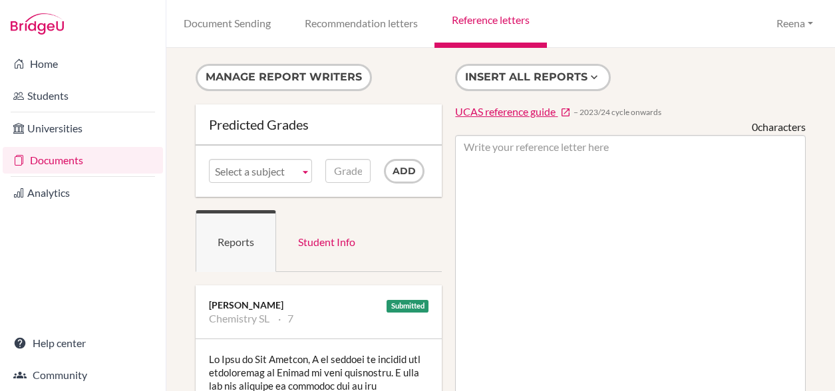 This screenshot has height=391, width=835. I want to click on div: Submitted, so click(408, 306).